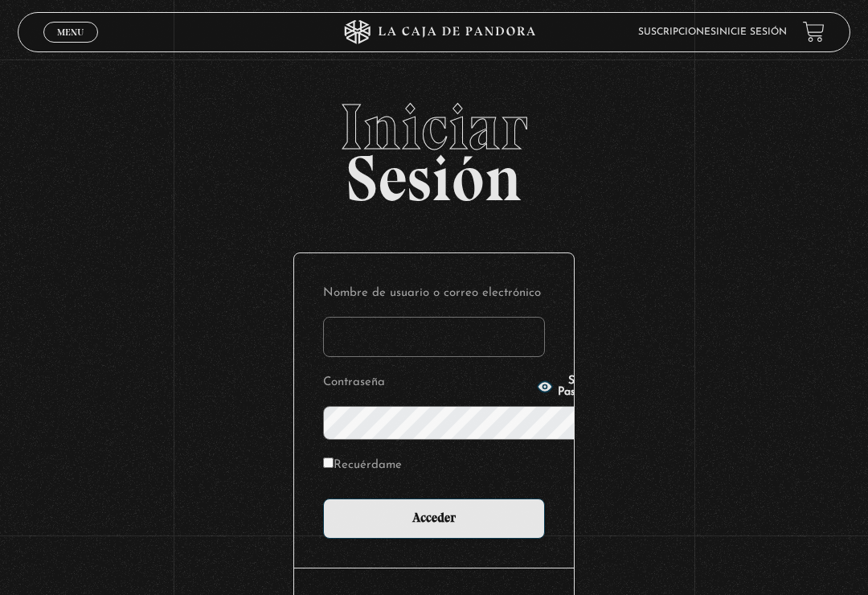 The height and width of the screenshot is (595, 868). What do you see at coordinates (434, 147) in the screenshot?
I see `h2: Sesión` at bounding box center [434, 147].